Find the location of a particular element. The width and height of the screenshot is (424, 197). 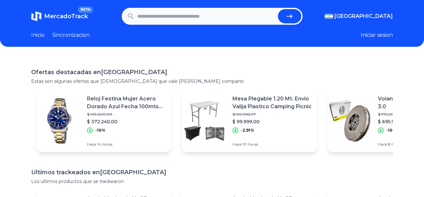

p: $ 372.240,00 is located at coordinates (127, 121).